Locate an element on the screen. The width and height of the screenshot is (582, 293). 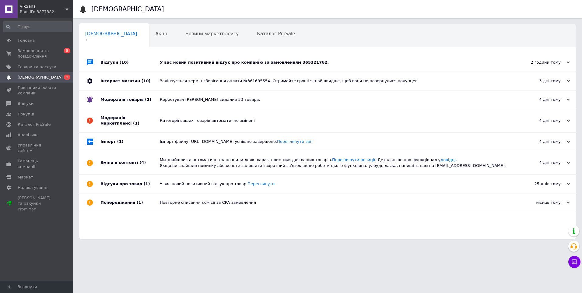
span: Головна is located at coordinates (26, 40).